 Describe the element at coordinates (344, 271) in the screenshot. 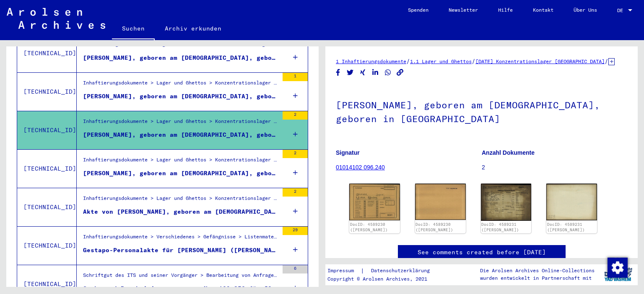

I see `a: Impressum` at that location.